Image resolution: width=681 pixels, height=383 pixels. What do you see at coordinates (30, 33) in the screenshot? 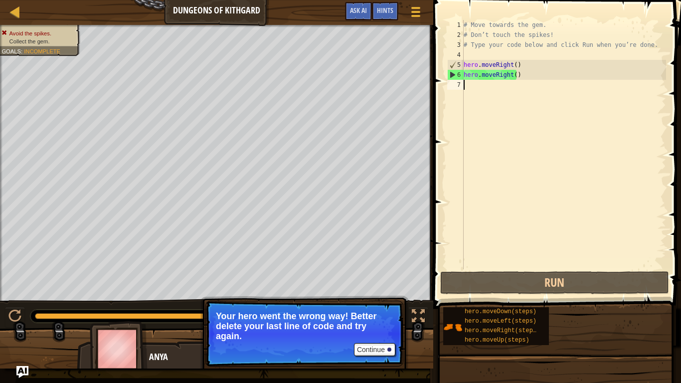
I see `span: Avoid the spikes.` at bounding box center [30, 33].